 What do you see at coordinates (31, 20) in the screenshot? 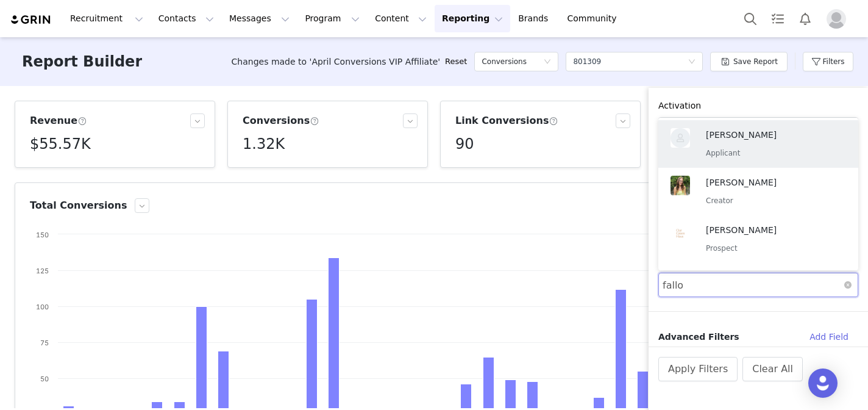
I see `img: grin logo` at bounding box center [31, 20].